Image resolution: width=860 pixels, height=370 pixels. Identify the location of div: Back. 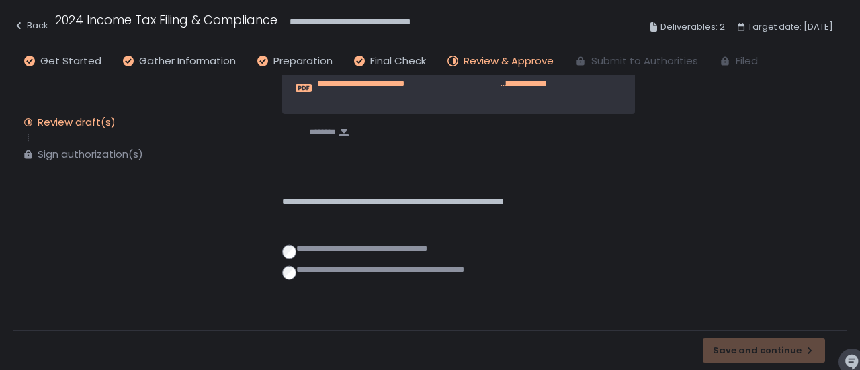
(31, 26).